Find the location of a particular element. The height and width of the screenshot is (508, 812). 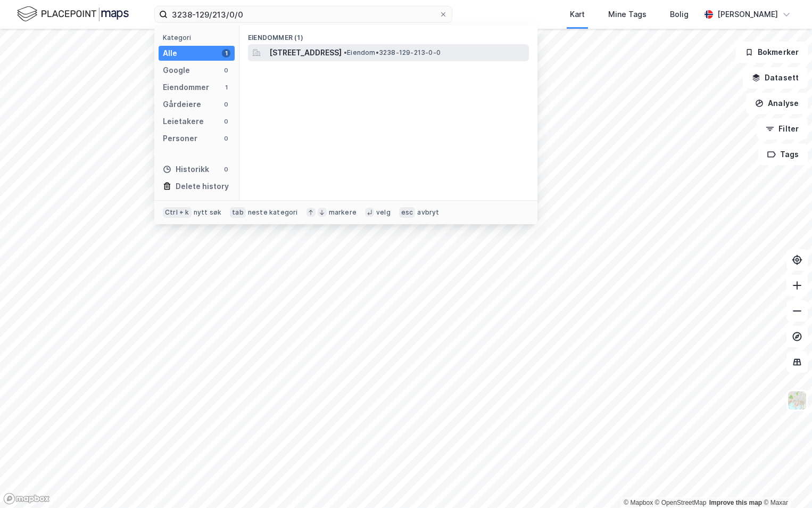

div: Eiendommer is located at coordinates (185, 87).